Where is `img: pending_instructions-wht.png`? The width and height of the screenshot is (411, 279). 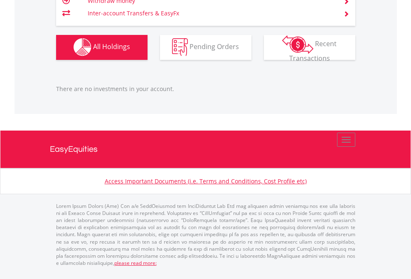
img: pending_instructions-wht.png is located at coordinates (180, 47).